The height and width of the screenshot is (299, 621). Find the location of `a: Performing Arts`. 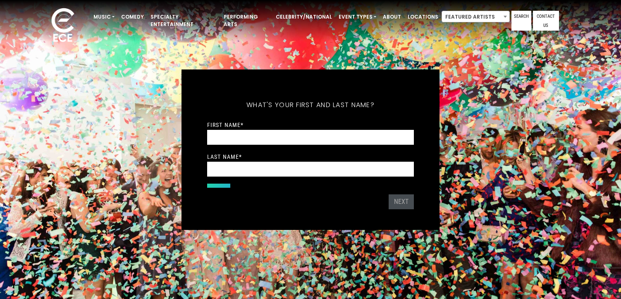

a: Performing Arts is located at coordinates (246, 21).